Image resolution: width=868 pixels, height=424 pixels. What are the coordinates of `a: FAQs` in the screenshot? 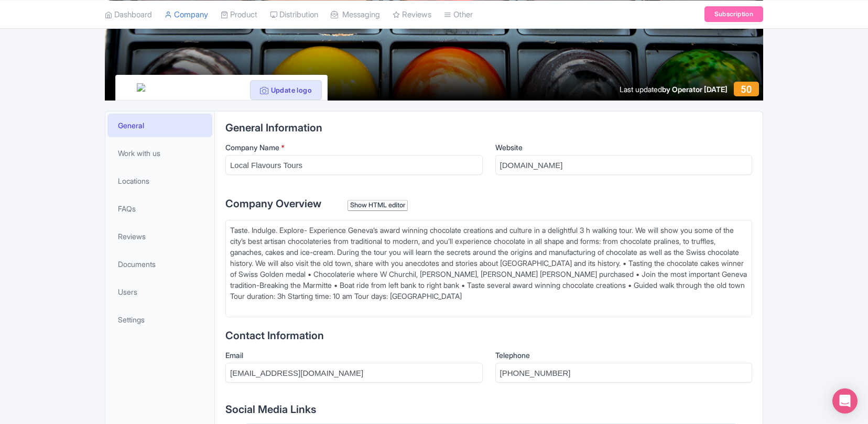 It's located at (160, 208).